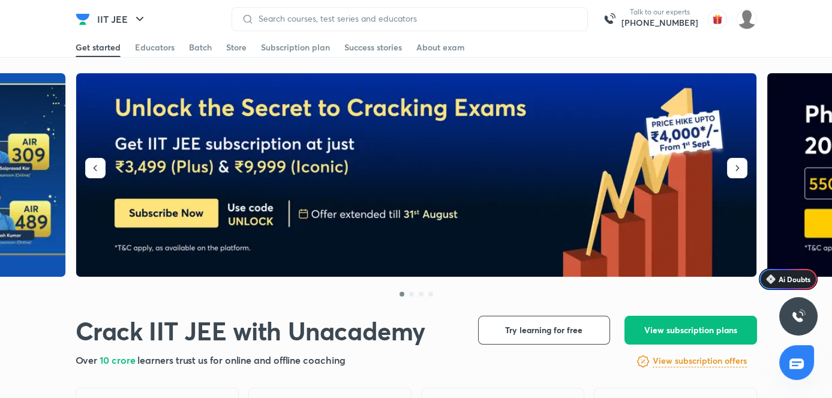 This screenshot has width=832, height=398. Describe the element at coordinates (236, 47) in the screenshot. I see `div: Store` at that location.